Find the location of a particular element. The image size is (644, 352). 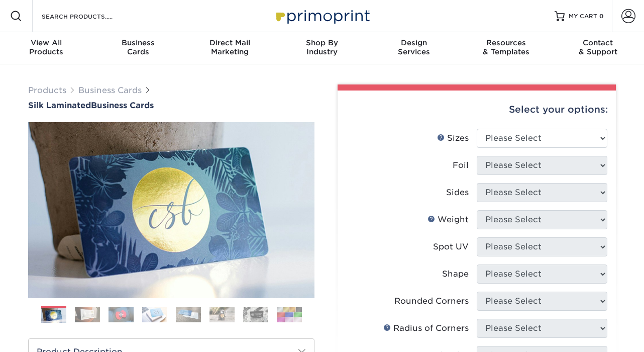

div: Radius of Corners is located at coordinates (426, 329).